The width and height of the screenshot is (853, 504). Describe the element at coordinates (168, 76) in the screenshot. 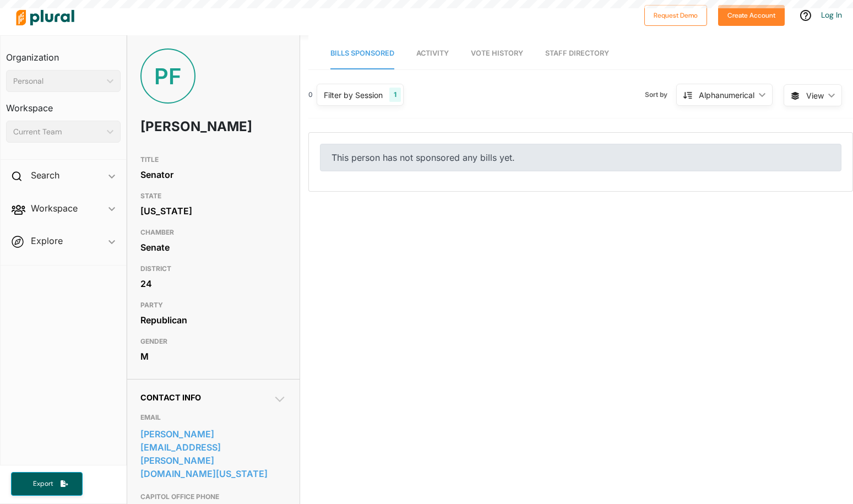

I see `div: PF` at that location.